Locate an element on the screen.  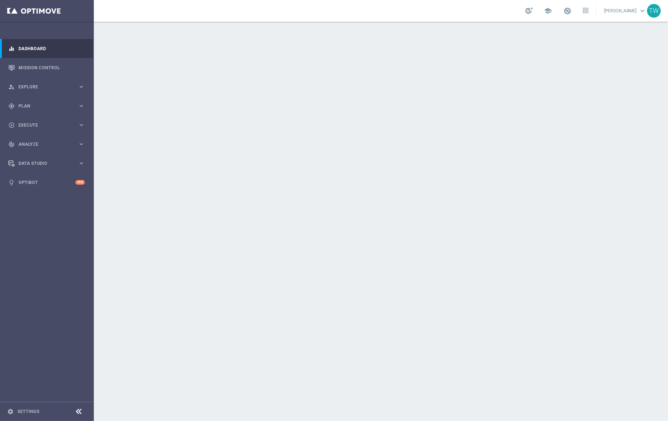
i: gps_fixed is located at coordinates (12, 106).